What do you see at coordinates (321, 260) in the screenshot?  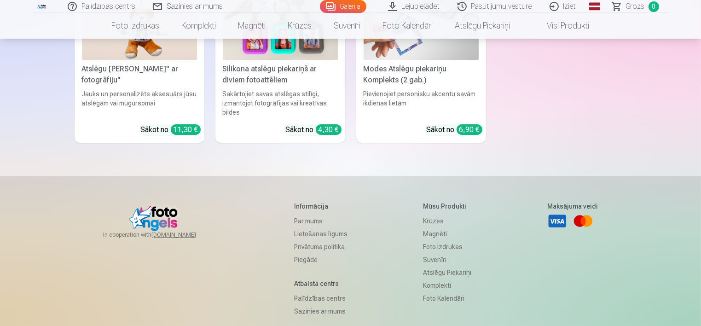 I see `a: Piegāde` at bounding box center [321, 260].